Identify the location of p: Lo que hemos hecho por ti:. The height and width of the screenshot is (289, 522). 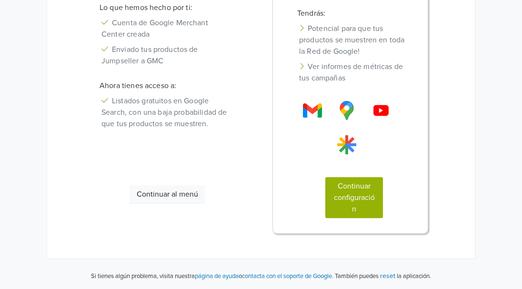
(167, 8).